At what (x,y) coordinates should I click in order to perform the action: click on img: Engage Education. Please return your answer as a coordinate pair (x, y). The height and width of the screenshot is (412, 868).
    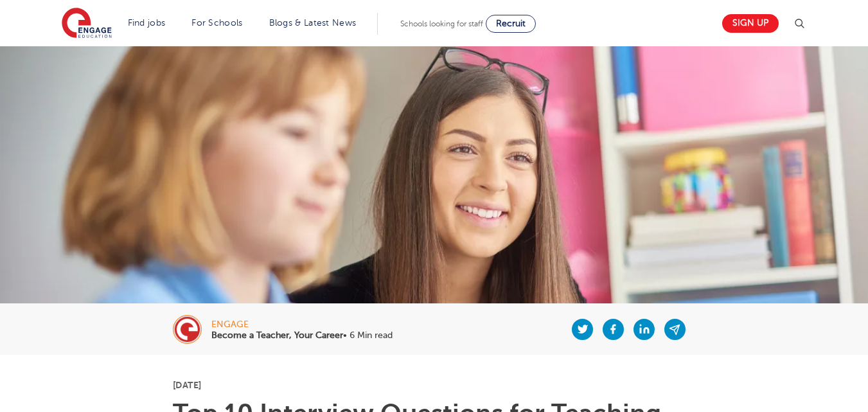
    Looking at the image, I should click on (87, 24).